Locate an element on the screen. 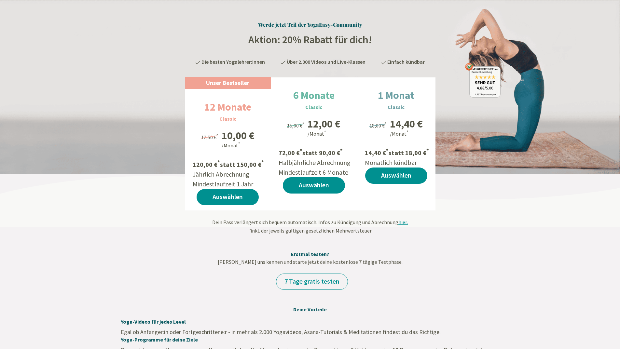 Image resolution: width=620 pixels, height=349 pixels. div: 14,40 € is located at coordinates (406, 124).